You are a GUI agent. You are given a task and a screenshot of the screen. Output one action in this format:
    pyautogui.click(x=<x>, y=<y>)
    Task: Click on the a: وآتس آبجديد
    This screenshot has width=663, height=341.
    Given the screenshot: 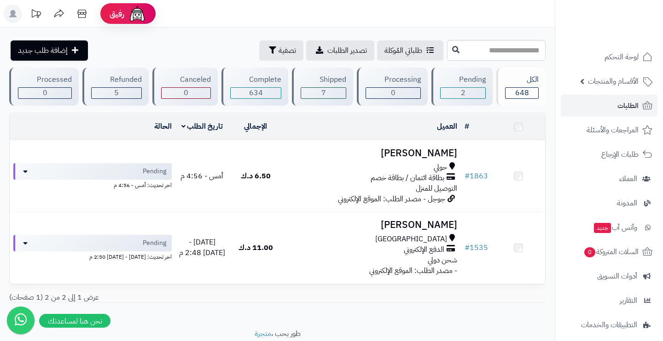 What is the action you would take?
    pyautogui.click(x=609, y=228)
    